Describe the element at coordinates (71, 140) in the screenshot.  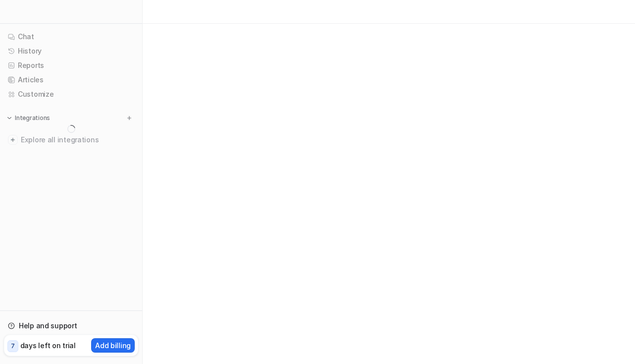
I see `a: Explore all integrations` at that location.